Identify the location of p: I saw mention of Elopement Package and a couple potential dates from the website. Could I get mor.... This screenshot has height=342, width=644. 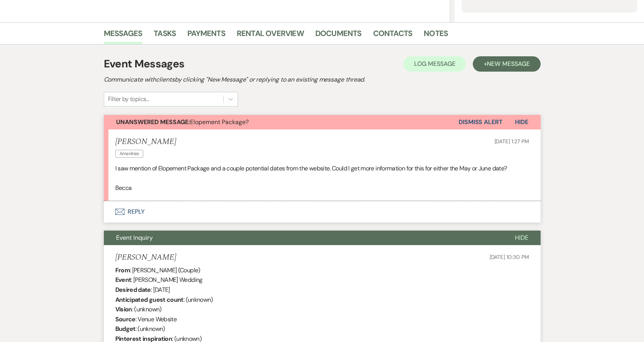
(323, 168).